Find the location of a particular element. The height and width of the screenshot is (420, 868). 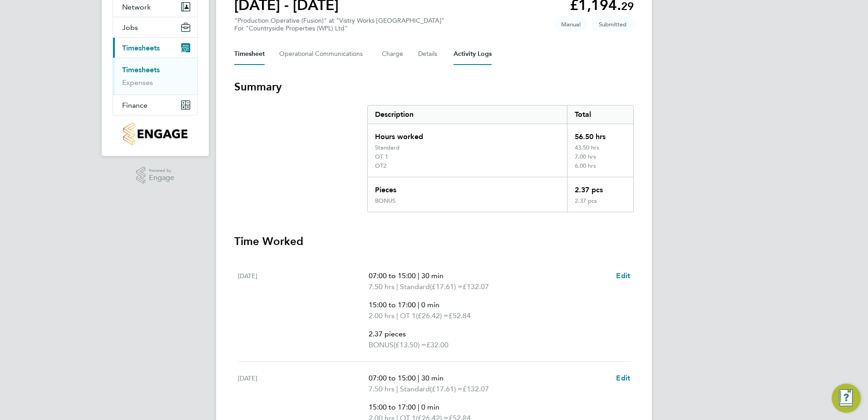

div: 6.00 hrs is located at coordinates (600, 170).